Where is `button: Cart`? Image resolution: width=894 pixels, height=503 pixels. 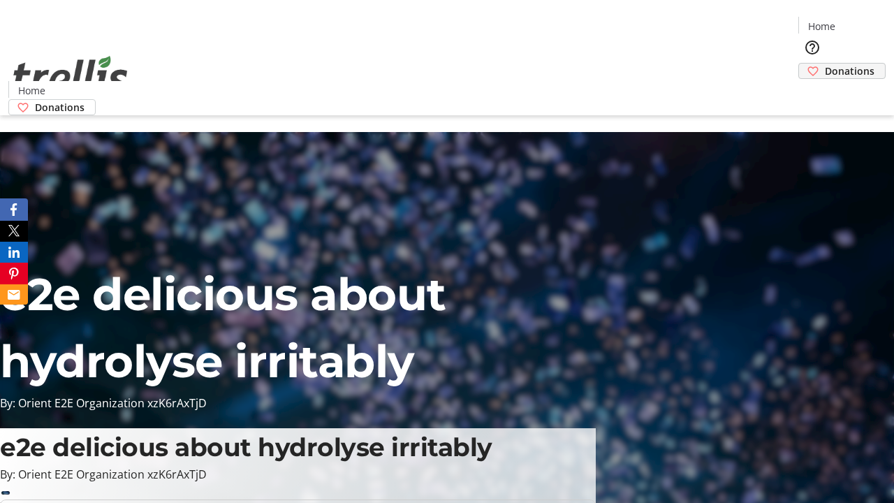
button: Cart is located at coordinates (812, 93).